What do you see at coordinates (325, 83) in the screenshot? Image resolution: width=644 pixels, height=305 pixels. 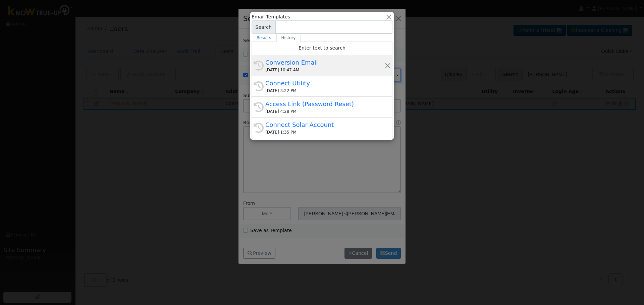 I see `div: Connect Utility` at bounding box center [325, 83].